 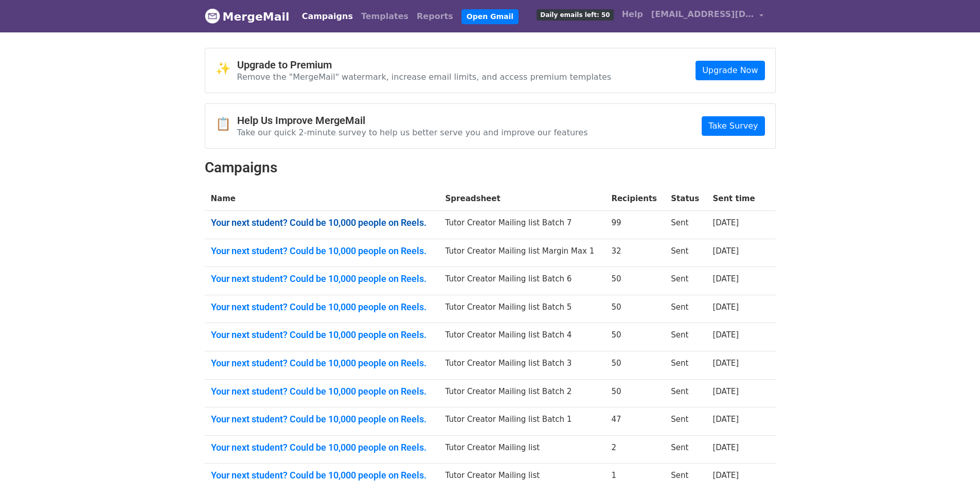 I want to click on span: Daily emails left: 50, so click(x=574, y=15).